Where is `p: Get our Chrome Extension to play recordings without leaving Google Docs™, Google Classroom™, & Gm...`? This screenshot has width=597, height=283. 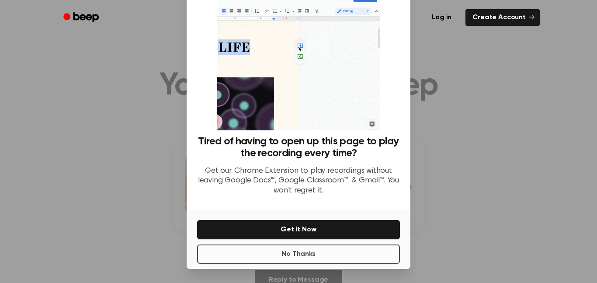
p: Get our Chrome Extension to play recordings without leaving Google Docs™, Google Classroom™, & Gm... is located at coordinates (299, 181).